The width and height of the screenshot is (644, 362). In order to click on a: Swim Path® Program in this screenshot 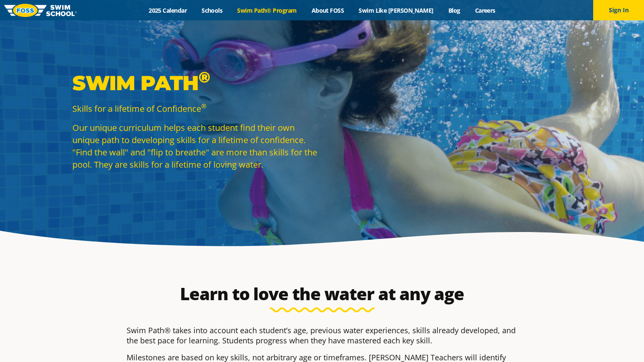, I will do `click(267, 10)`.